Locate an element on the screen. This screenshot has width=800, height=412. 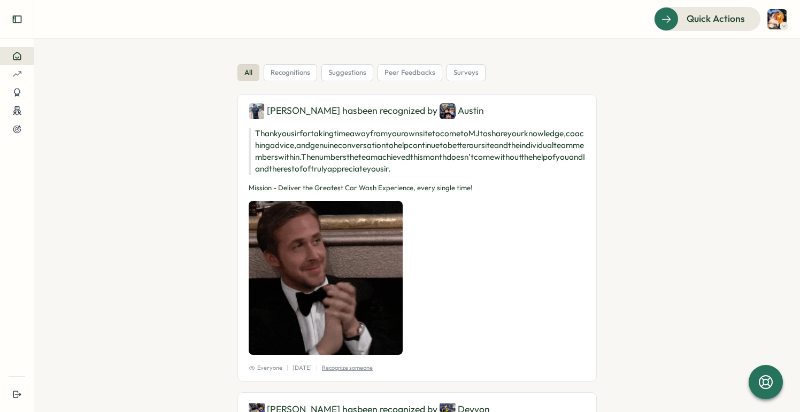
p: Mission - Deliver the Greatest Car Wash Experience, every single time! is located at coordinates (417, 188).